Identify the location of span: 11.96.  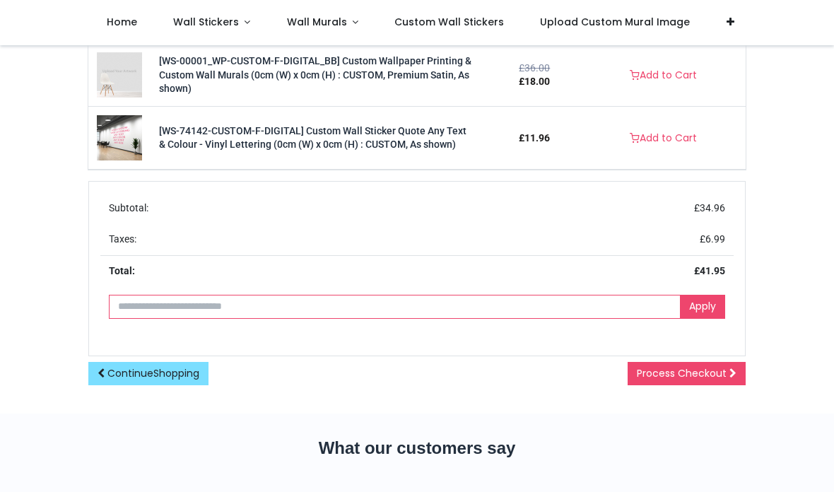
(537, 138).